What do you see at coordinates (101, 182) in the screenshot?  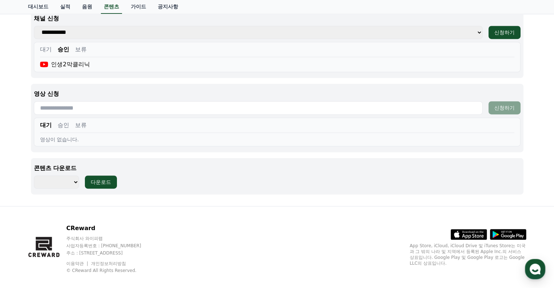 I see `div: 다운로드` at bounding box center [101, 182].